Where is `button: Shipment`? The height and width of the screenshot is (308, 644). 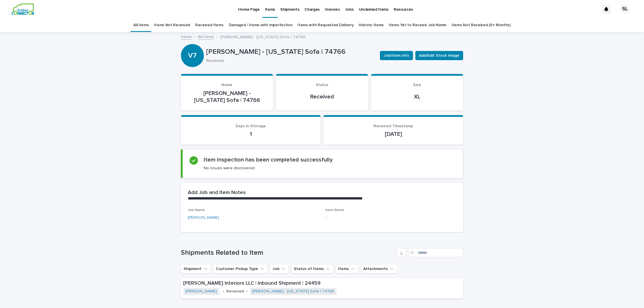 button: Shipment is located at coordinates (196, 269).